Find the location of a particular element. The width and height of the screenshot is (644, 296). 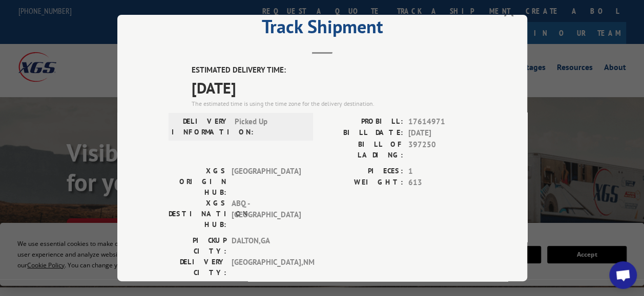

span: 17614971 is located at coordinates (442, 122).